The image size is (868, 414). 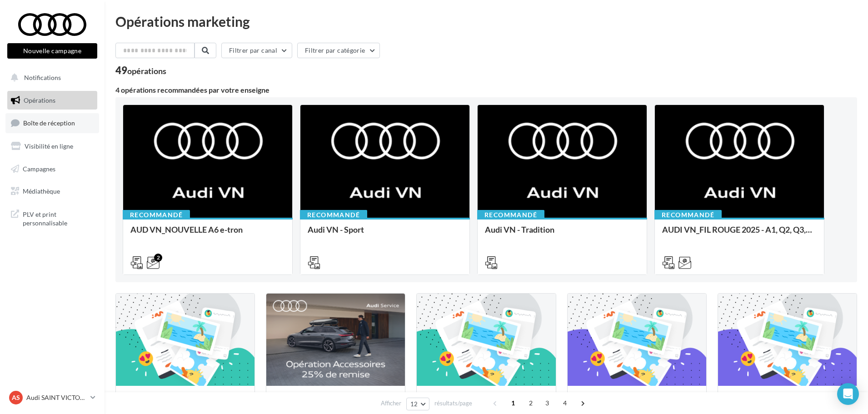 I want to click on span: résultats/page, so click(x=453, y=403).